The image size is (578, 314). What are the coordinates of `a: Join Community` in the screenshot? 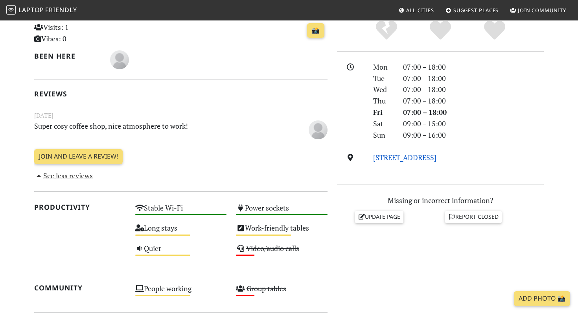 It's located at (538, 10).